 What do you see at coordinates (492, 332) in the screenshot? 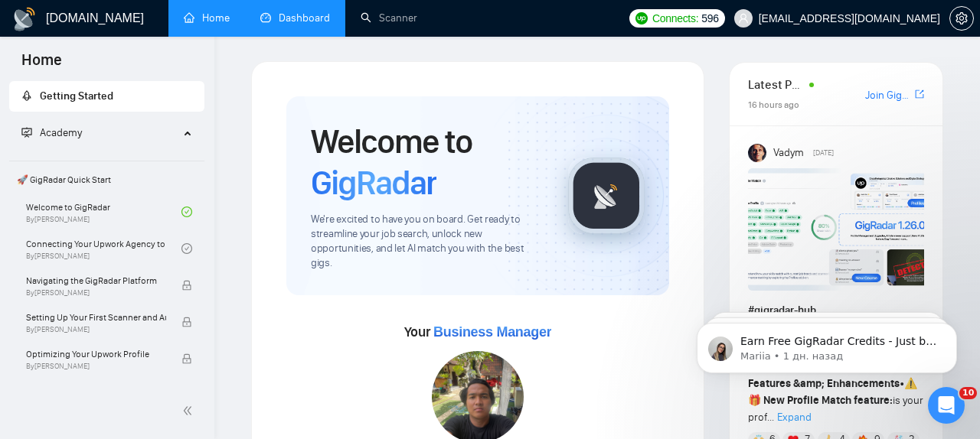
I see `span: Business Manager` at bounding box center [492, 332].